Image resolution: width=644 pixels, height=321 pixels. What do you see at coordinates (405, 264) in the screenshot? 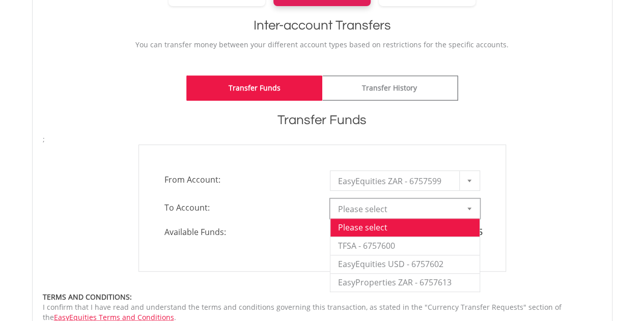
I see `li: EasyEquities USD - 6757602` at bounding box center [405, 264].